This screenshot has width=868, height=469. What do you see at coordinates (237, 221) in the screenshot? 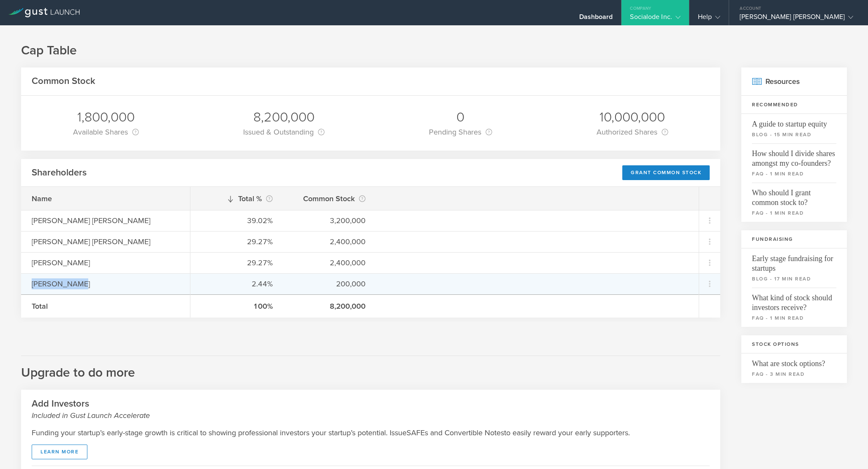
I see `div: 39.02%` at bounding box center [237, 221].